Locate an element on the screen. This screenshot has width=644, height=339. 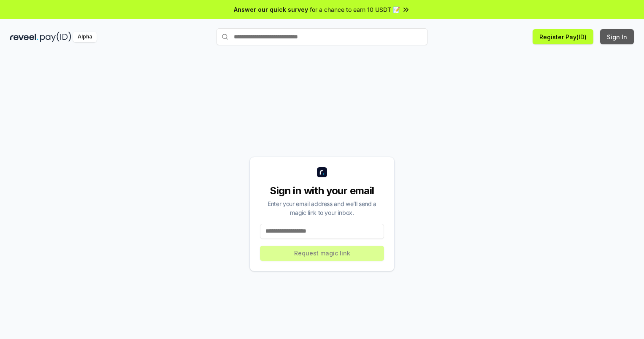
button: Register Pay(ID) is located at coordinates (563, 37).